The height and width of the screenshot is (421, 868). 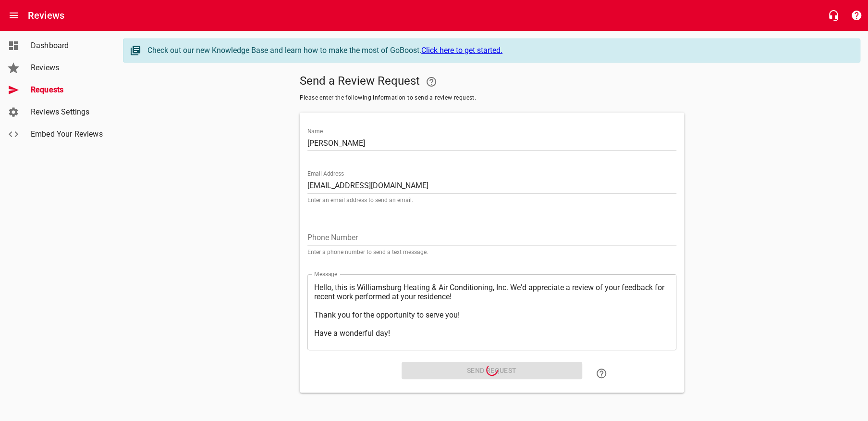 I want to click on span: Embed Your Reviews, so click(x=67, y=134).